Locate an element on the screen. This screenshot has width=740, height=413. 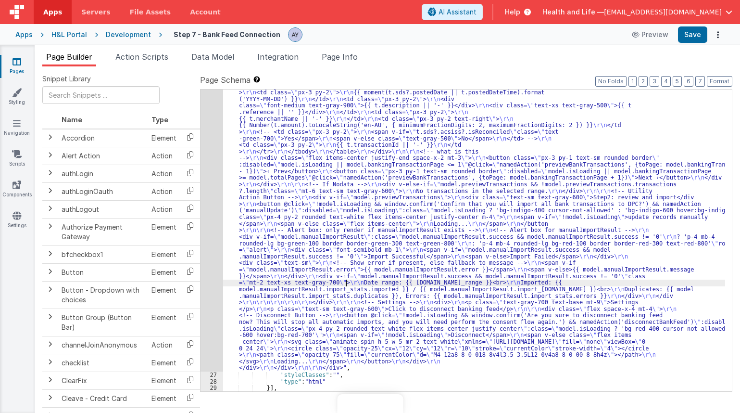
td: authLogin is located at coordinates (102, 173).